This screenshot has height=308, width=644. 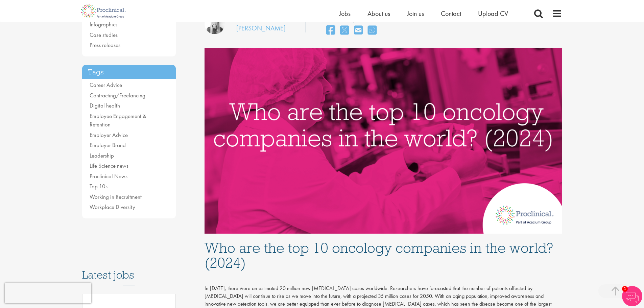 What do you see at coordinates (103, 24) in the screenshot?
I see `a: Infographics` at bounding box center [103, 24].